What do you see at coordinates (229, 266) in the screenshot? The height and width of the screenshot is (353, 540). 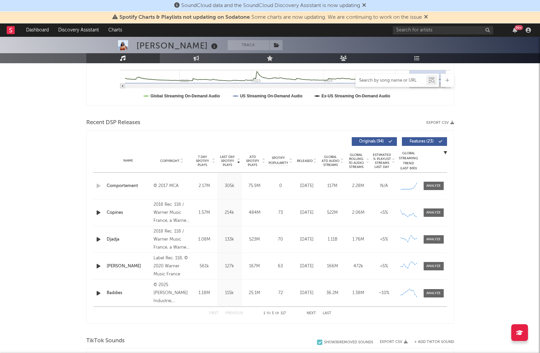 I see `div: 127k` at bounding box center [229, 266].